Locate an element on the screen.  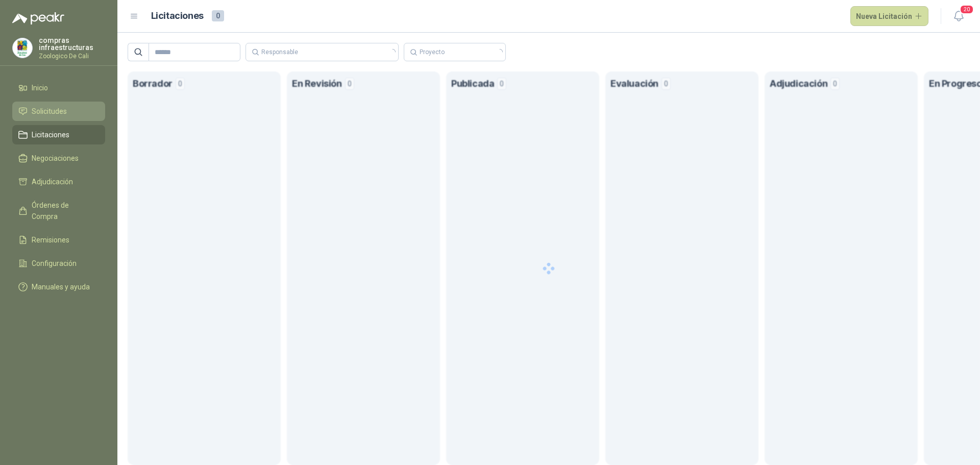
a: Remisiones is located at coordinates (59, 240).